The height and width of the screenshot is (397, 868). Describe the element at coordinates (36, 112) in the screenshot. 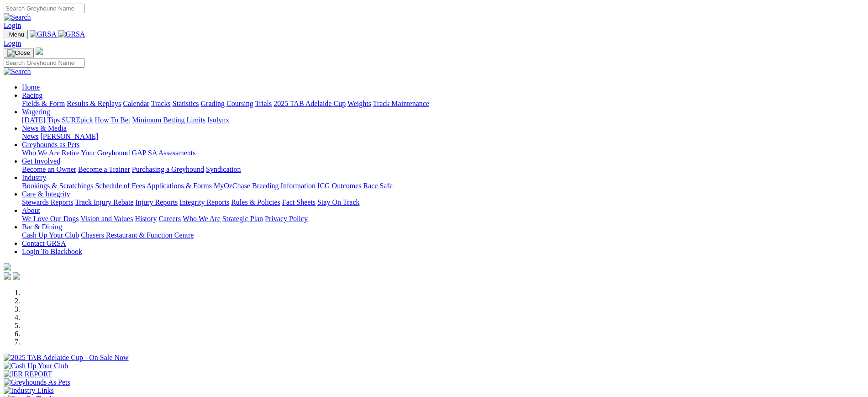

I see `a: Wagering` at that location.